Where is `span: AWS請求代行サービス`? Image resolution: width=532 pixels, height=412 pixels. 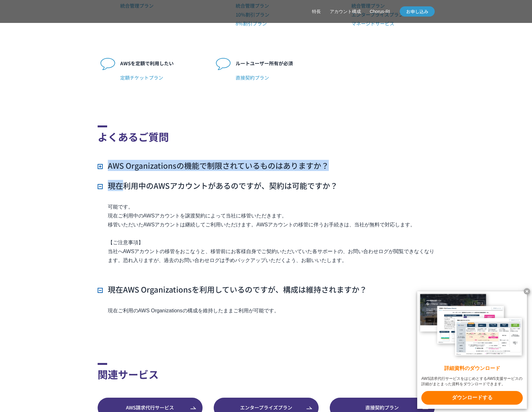
span: AWS請求代行サービス is located at coordinates (150, 407).